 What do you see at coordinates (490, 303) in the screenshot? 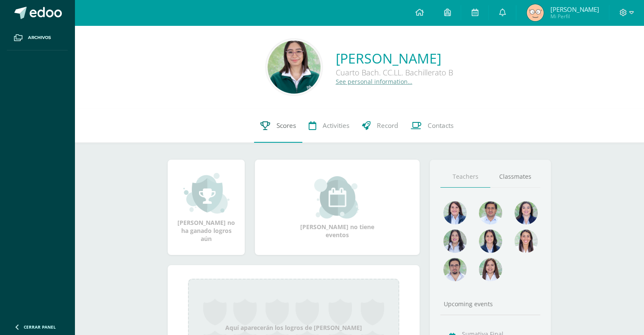
I see `div: Upcoming events` at bounding box center [490, 303].